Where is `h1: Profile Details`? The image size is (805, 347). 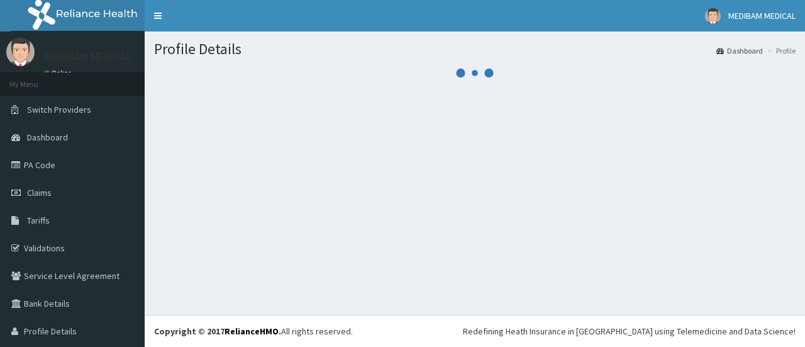 h1: Profile Details is located at coordinates (475, 49).